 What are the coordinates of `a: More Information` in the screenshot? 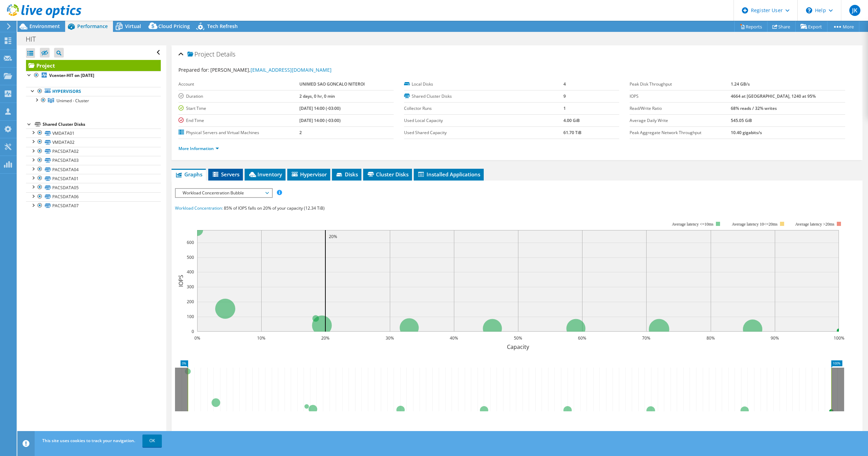 It's located at (198, 148).